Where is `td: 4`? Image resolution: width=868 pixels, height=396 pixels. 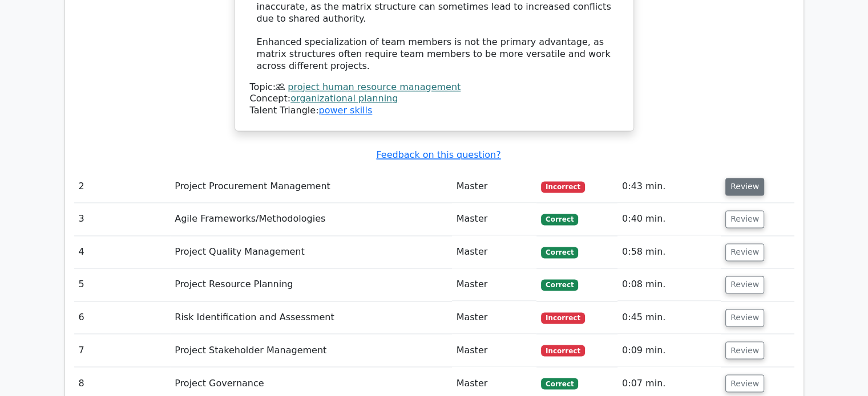
td: 4 is located at coordinates (122, 252).